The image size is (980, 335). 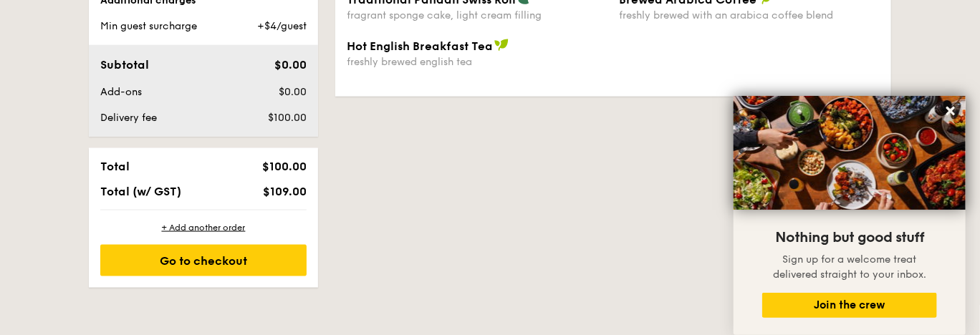 I want to click on span: Total, so click(x=115, y=166).